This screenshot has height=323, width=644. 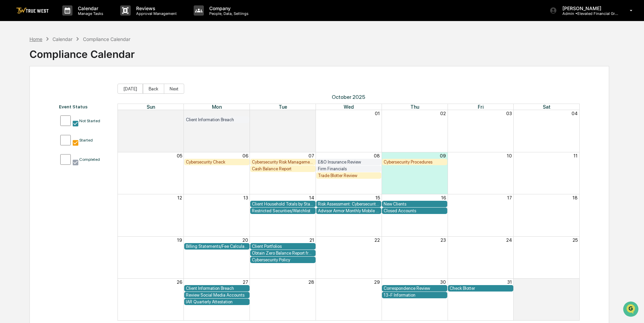 I want to click on button: Back, so click(x=153, y=88).